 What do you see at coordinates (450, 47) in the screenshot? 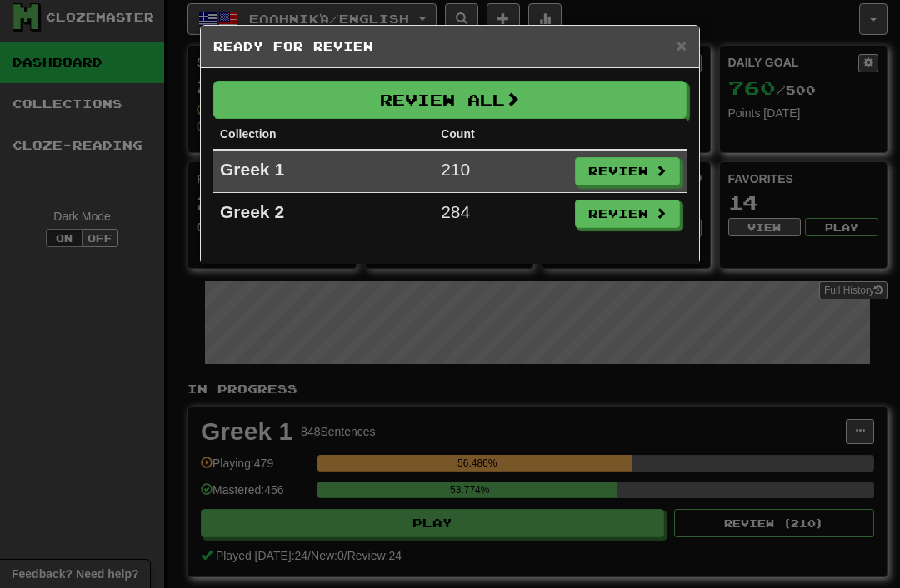
I see `h5: Ready for Review` at bounding box center [450, 47].